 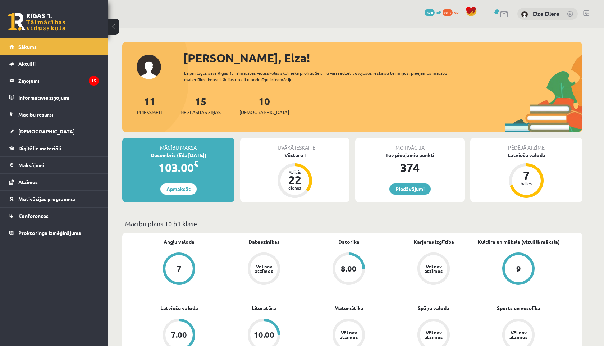 What do you see at coordinates (28, 182) in the screenshot?
I see `span: Atzīmes` at bounding box center [28, 182].